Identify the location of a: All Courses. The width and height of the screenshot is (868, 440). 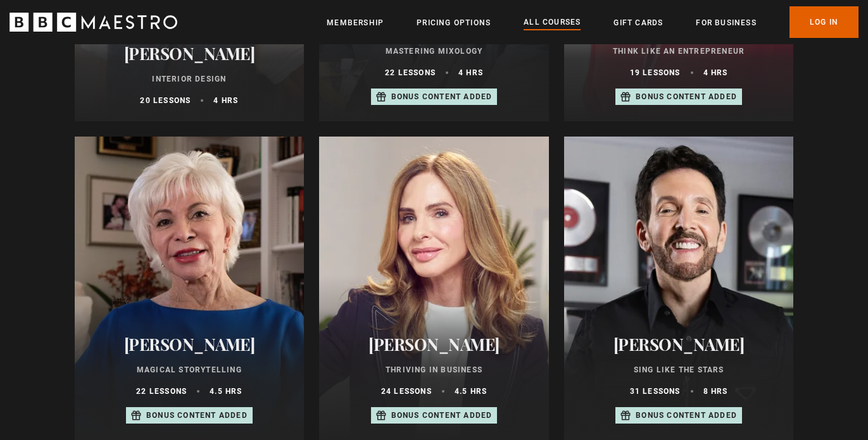
(552, 23).